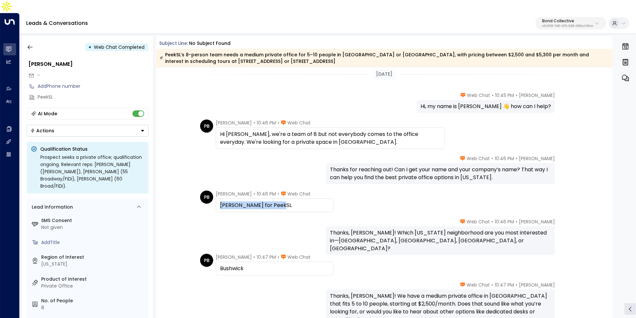  I want to click on div: PeekSL, so click(93, 97).